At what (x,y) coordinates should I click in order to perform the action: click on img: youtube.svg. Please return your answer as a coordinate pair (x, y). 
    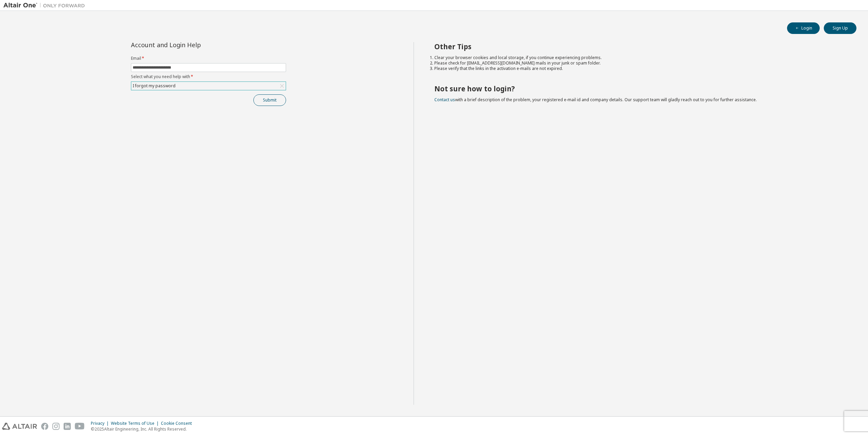
    Looking at the image, I should click on (80, 426).